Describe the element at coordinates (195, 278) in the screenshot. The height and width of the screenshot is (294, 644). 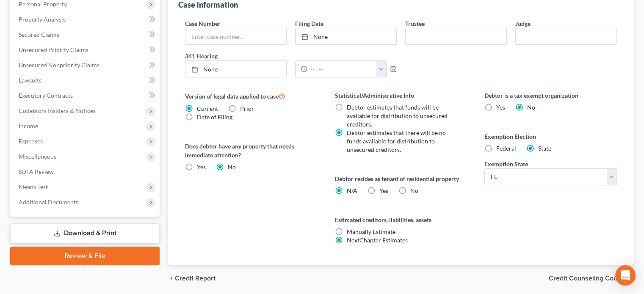
I see `span: Credit Report` at that location.